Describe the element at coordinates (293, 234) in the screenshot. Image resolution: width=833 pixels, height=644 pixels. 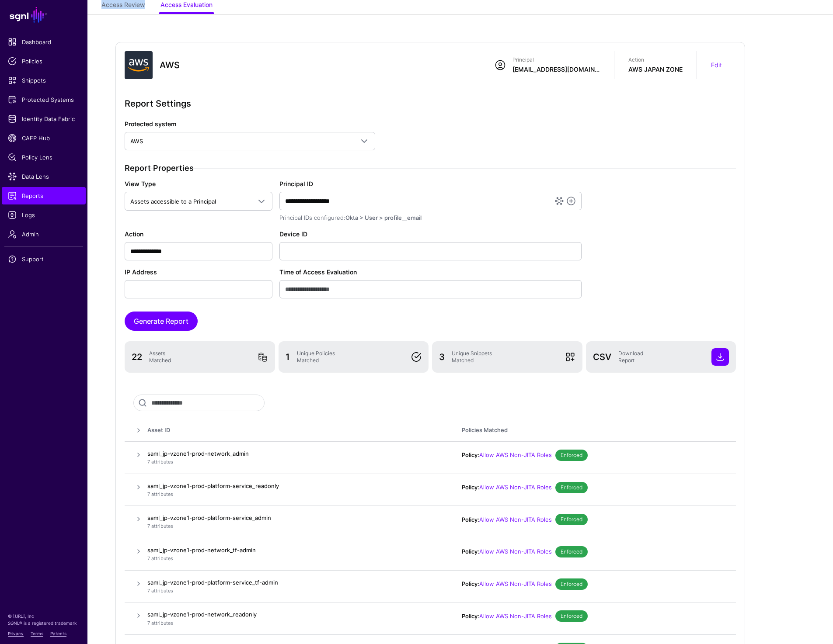
I see `label: Device ID` at that location.